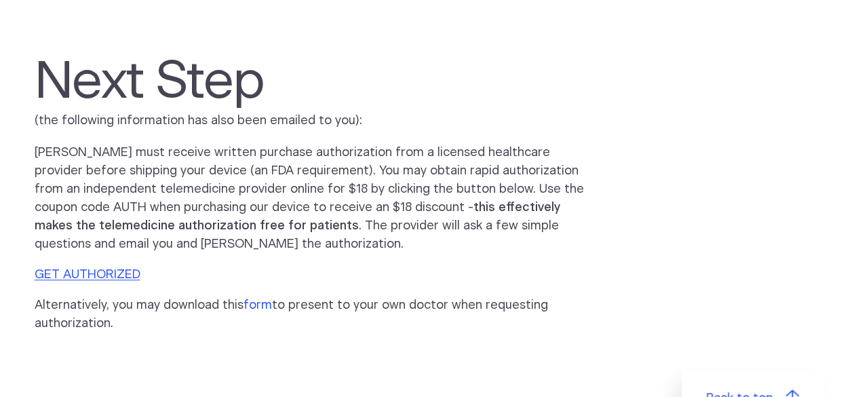  What do you see at coordinates (306, 81) in the screenshot?
I see `h1: Next Step` at bounding box center [306, 81].